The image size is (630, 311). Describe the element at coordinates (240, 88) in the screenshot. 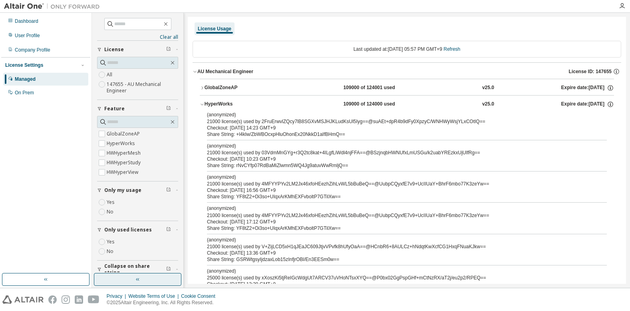

I see `div: GlobalZoneAP` at that location.